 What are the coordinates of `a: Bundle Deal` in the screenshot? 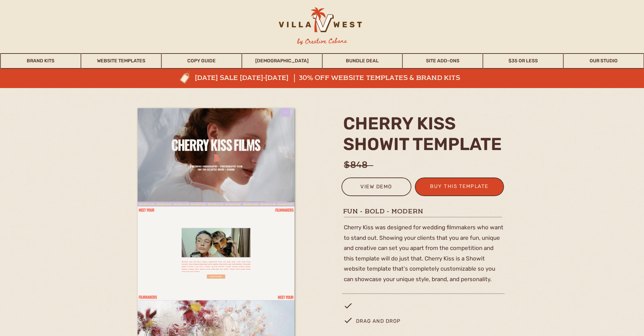 It's located at (363, 61).